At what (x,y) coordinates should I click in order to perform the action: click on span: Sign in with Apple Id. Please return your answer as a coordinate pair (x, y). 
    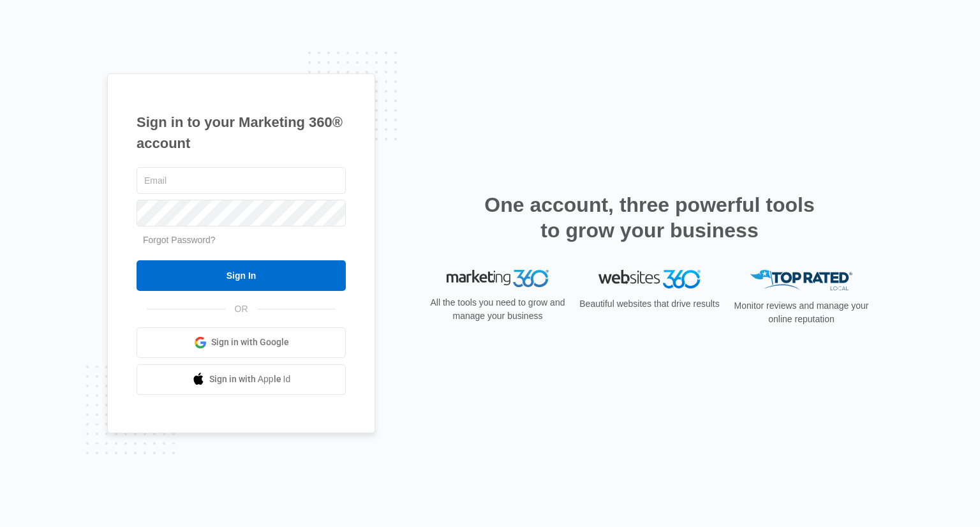
    Looking at the image, I should click on (250, 379).